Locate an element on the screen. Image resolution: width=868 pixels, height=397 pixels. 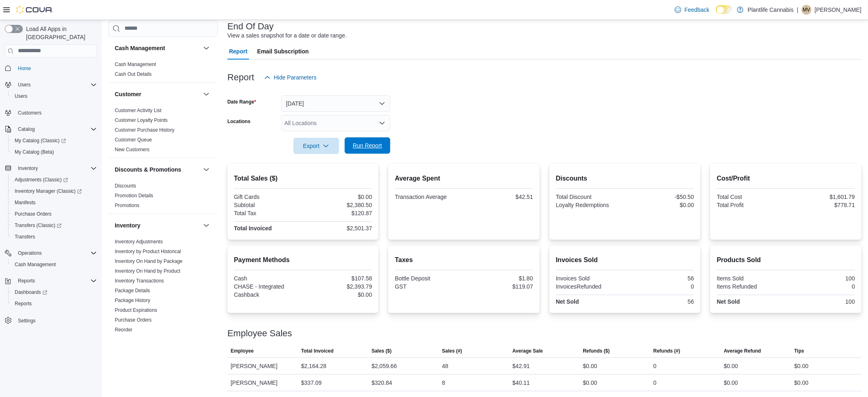
div: $2,164.28 is located at coordinates (313, 366).